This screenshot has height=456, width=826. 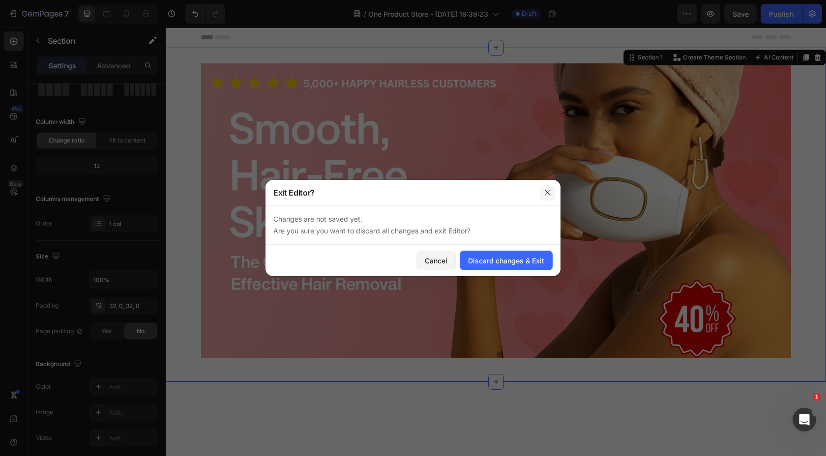 I want to click on p: Create Theme Section, so click(x=549, y=30).